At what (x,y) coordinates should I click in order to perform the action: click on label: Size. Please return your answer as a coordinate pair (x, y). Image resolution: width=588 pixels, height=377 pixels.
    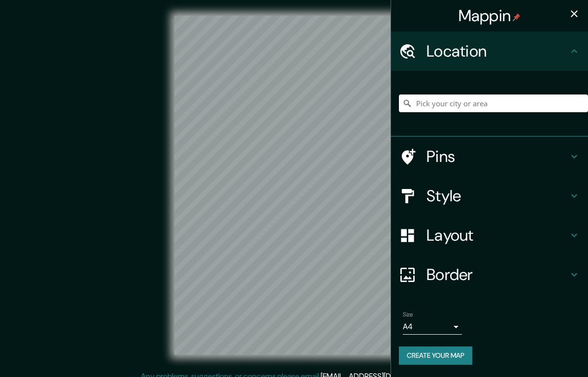
    Looking at the image, I should click on (408, 315).